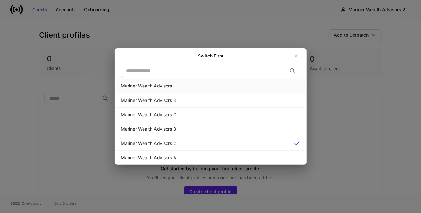  I want to click on div: Mariner Wealth Advisors B, so click(210, 129).